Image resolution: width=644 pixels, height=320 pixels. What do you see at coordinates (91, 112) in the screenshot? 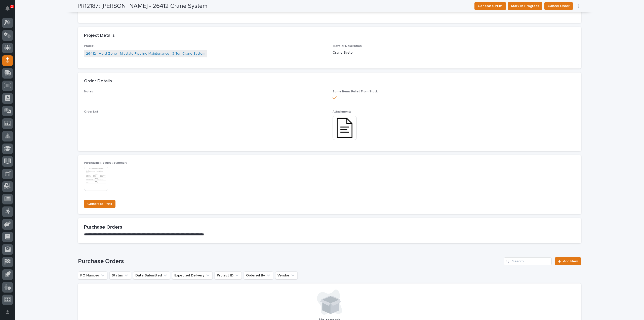
I see `span: Order List` at bounding box center [91, 112].